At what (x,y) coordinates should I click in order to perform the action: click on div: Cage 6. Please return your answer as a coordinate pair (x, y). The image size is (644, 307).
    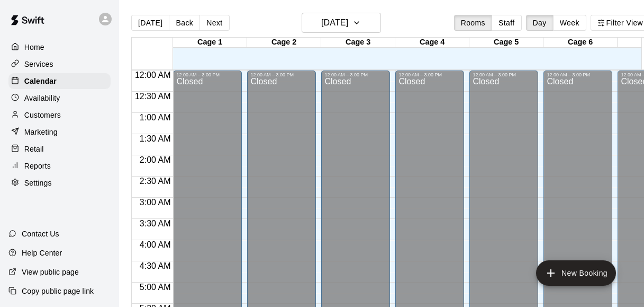
    Looking at the image, I should click on (581, 43).